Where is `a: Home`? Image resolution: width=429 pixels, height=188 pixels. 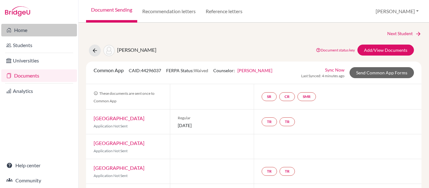
a: Home is located at coordinates (39, 30).